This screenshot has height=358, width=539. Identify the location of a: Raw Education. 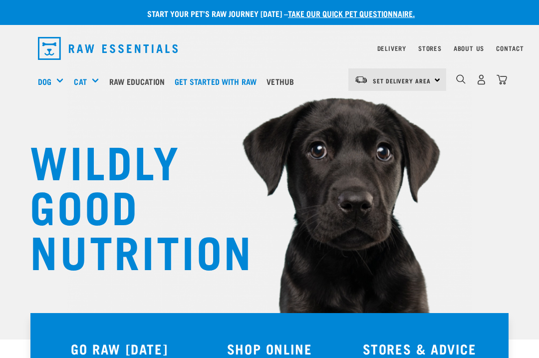
(139, 81).